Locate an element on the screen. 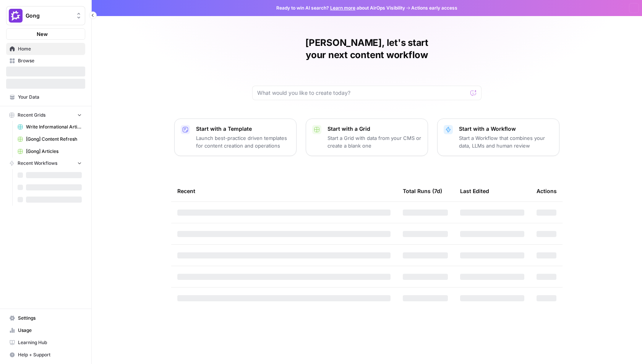  a: Learn more is located at coordinates (343, 7).